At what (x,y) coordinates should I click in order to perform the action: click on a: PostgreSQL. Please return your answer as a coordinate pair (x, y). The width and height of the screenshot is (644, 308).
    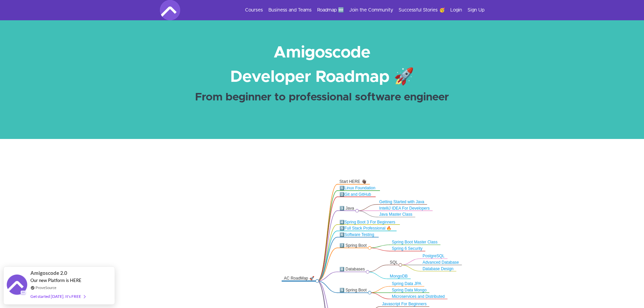
    Looking at the image, I should click on (433, 256).